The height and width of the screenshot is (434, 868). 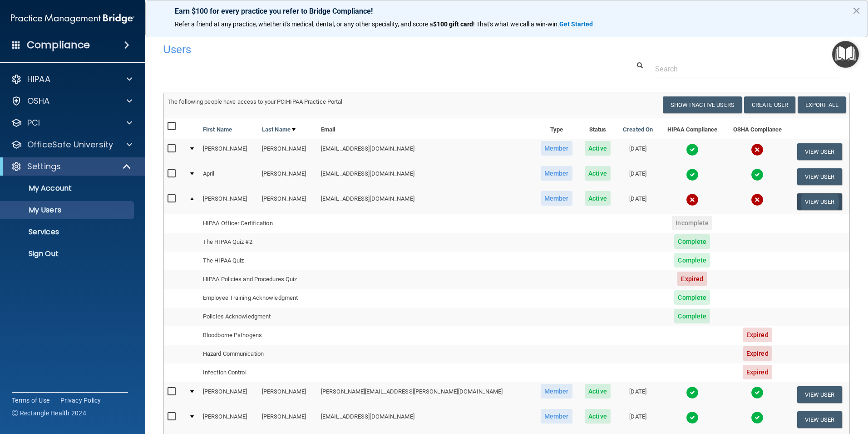 What do you see at coordinates (71, 167) in the screenshot?
I see `a: Settings` at bounding box center [71, 167].